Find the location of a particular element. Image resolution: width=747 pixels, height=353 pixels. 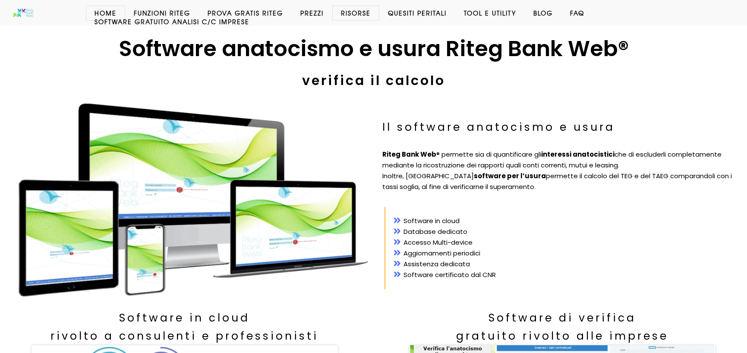

img: Il software anatocismo Riteg Bank Web, calcolo e verifica di conto corrente, mutuo e leasing is located at coordinates (193, 200).